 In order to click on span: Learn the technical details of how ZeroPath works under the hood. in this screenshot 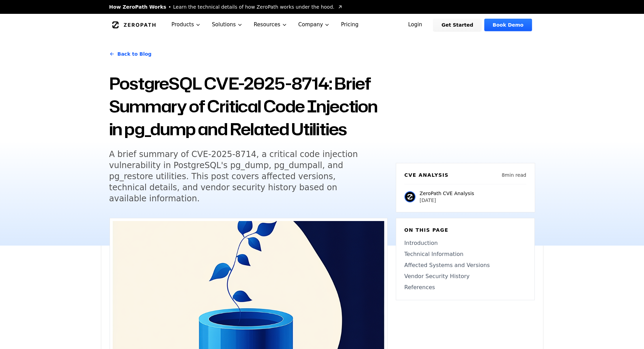, I will do `click(254, 7)`.